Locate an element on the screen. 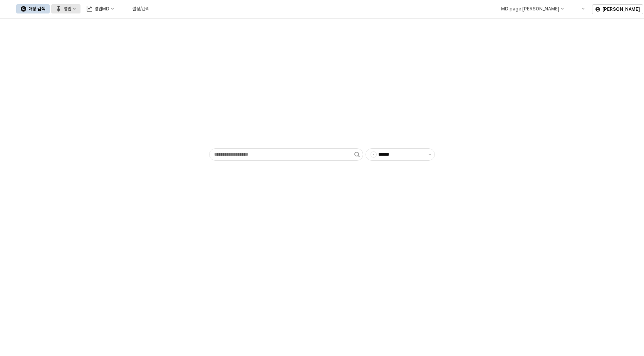 The image size is (644, 356). button: 제안 사항 표시 is located at coordinates (430, 155).